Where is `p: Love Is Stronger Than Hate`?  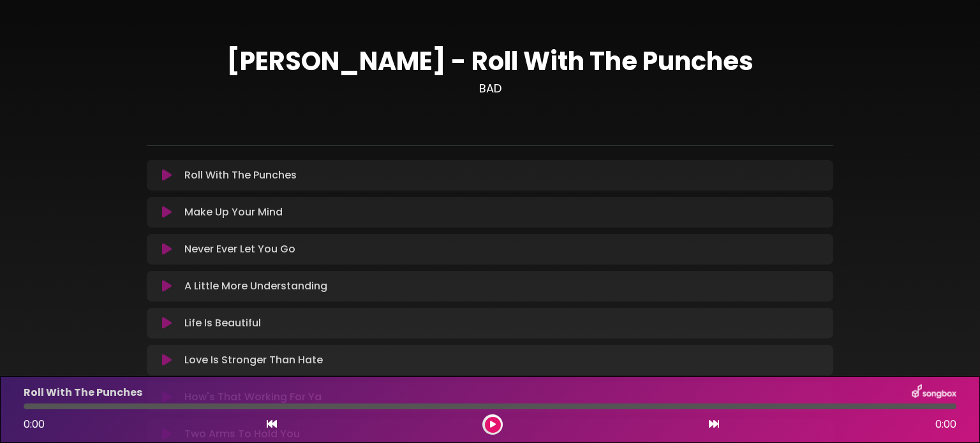 p: Love Is Stronger Than Hate is located at coordinates (254, 360).